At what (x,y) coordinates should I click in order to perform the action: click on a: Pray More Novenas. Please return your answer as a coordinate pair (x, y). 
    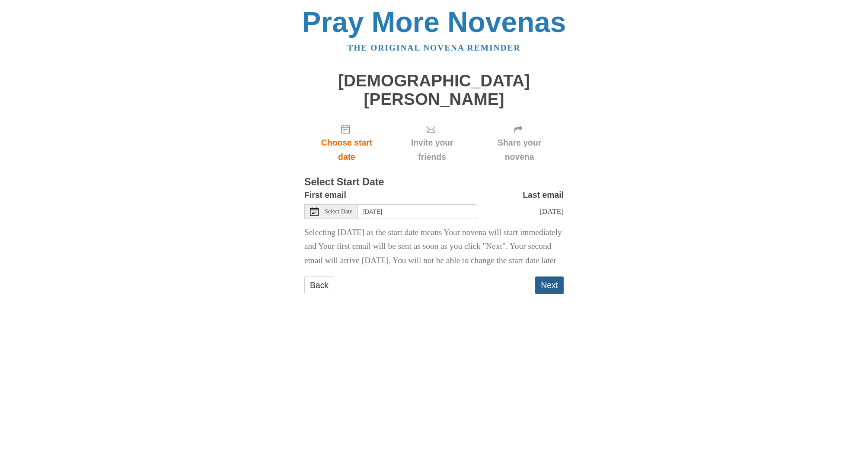
    Looking at the image, I should click on (434, 22).